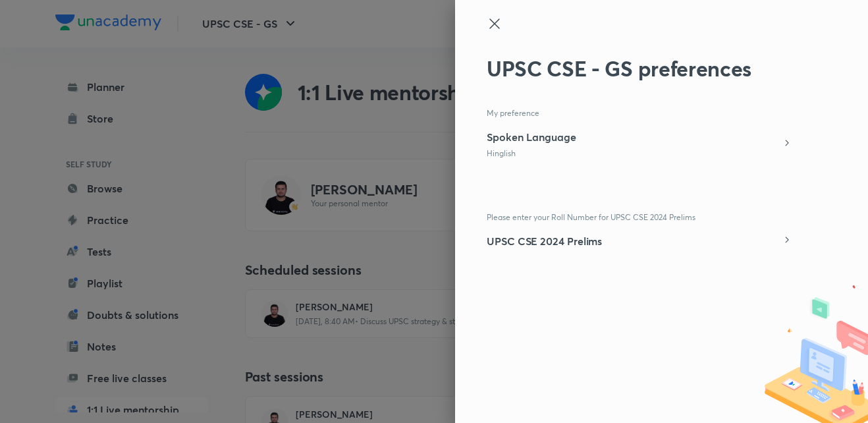 Image resolution: width=868 pixels, height=423 pixels. I want to click on p: My preference, so click(639, 114).